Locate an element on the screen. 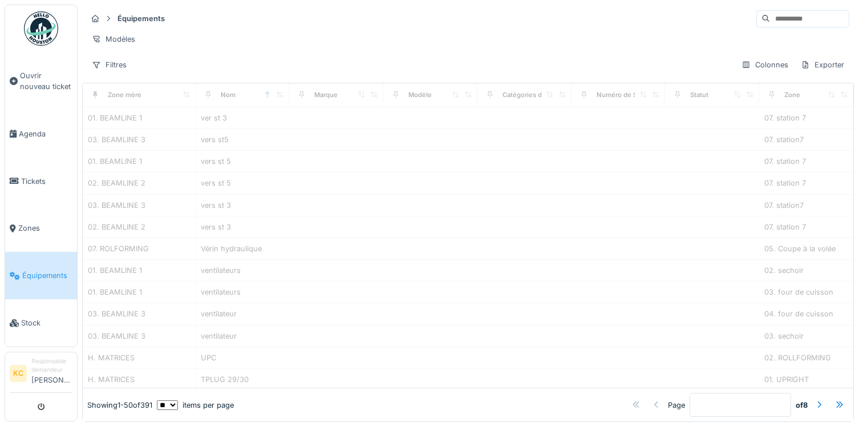  div: Page is located at coordinates (677, 404).